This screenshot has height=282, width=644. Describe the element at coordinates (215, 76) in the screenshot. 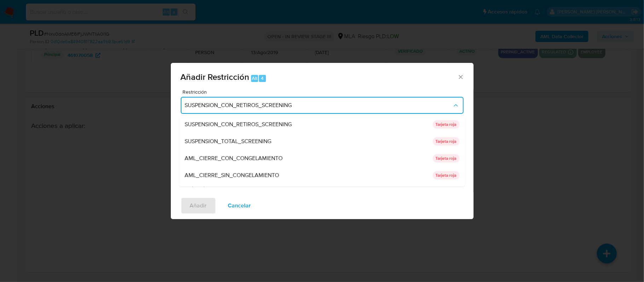

I see `span: Añadir Restricción` at that location.